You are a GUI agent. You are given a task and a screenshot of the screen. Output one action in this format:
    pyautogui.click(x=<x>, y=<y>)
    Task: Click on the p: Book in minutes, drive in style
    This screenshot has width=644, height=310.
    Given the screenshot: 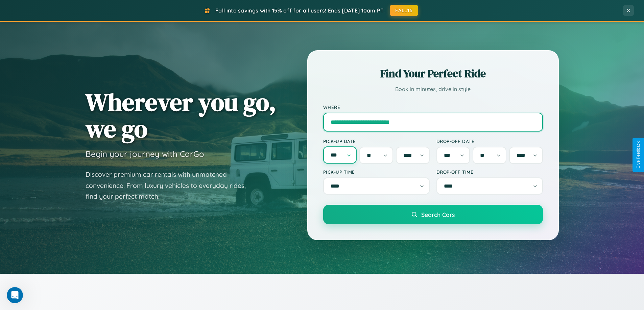 What is the action you would take?
    pyautogui.click(x=433, y=89)
    